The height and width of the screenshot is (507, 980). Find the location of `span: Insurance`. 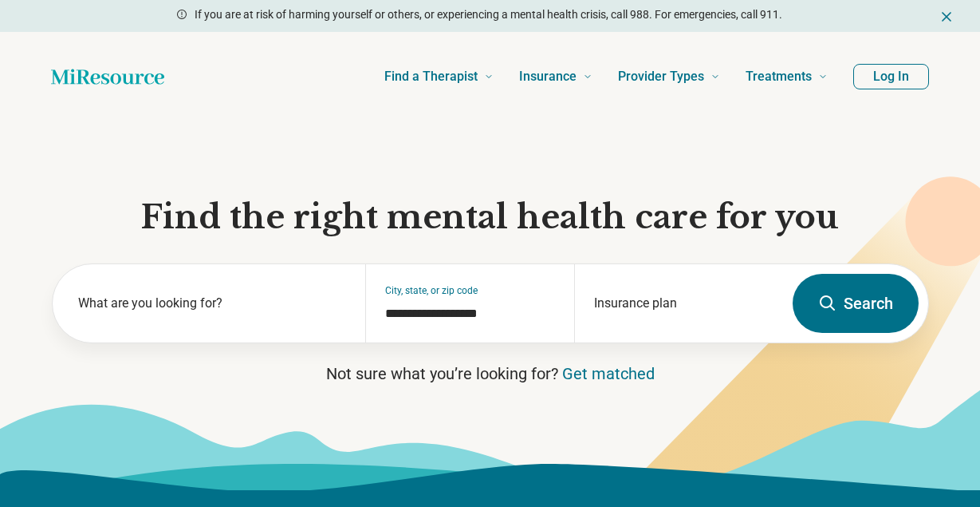

span: Insurance is located at coordinates (548, 76).